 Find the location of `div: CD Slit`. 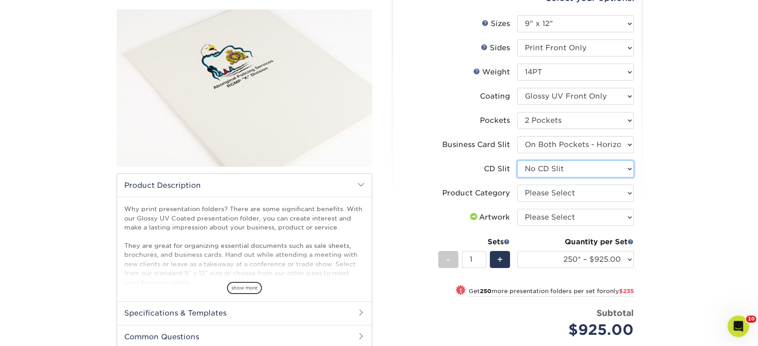

div: CD Slit is located at coordinates (497, 169).